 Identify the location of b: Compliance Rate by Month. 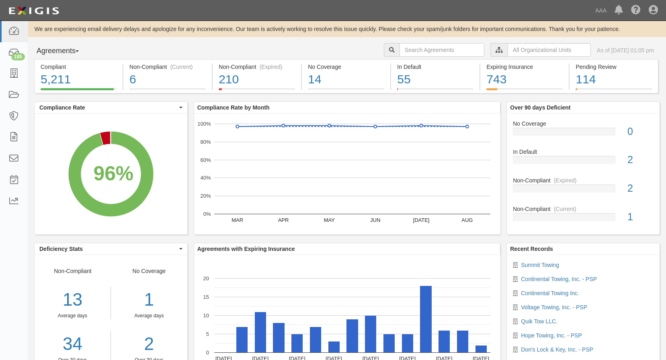
(234, 107).